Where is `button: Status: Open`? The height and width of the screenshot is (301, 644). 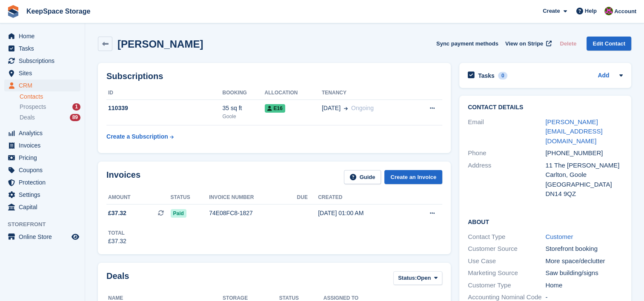 button: Status: Open is located at coordinates (418, 278).